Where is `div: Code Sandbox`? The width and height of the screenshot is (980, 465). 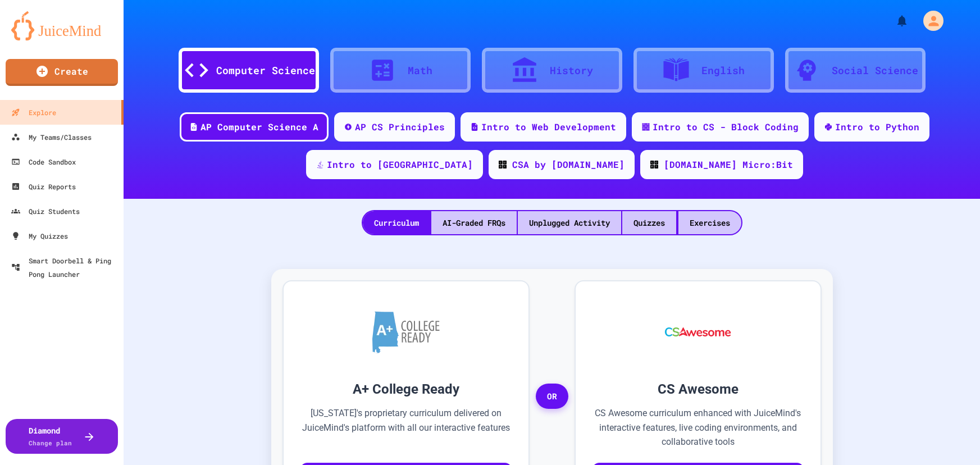 div: Code Sandbox is located at coordinates (43, 162).